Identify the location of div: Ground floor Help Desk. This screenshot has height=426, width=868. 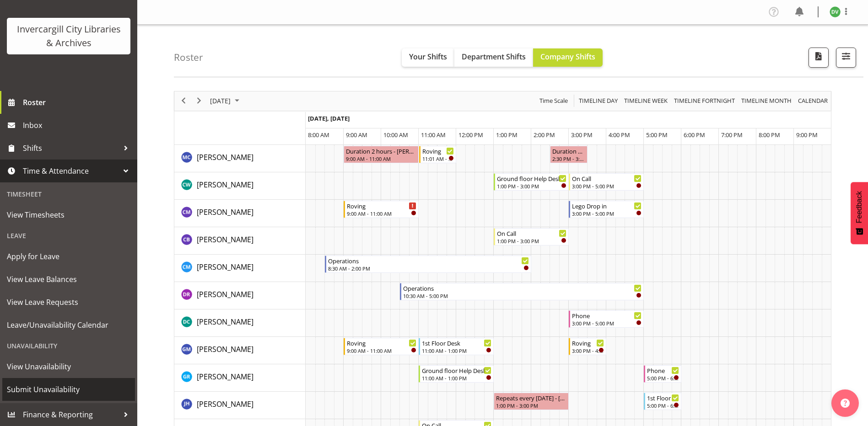
(457, 370).